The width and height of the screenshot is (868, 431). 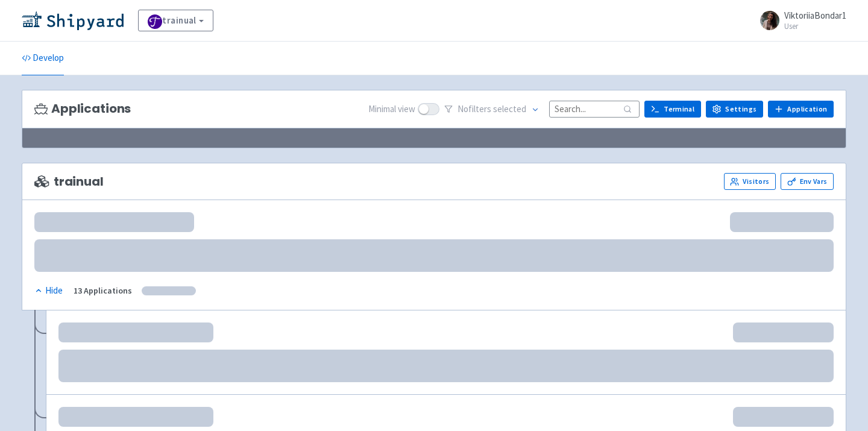 What do you see at coordinates (83, 108) in the screenshot?
I see `h3: Applications` at bounding box center [83, 108].